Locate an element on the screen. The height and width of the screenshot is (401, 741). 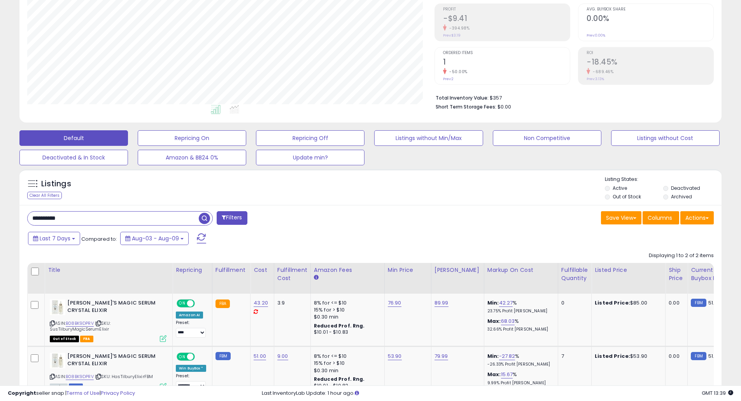
h5: Listings is located at coordinates (56, 184).